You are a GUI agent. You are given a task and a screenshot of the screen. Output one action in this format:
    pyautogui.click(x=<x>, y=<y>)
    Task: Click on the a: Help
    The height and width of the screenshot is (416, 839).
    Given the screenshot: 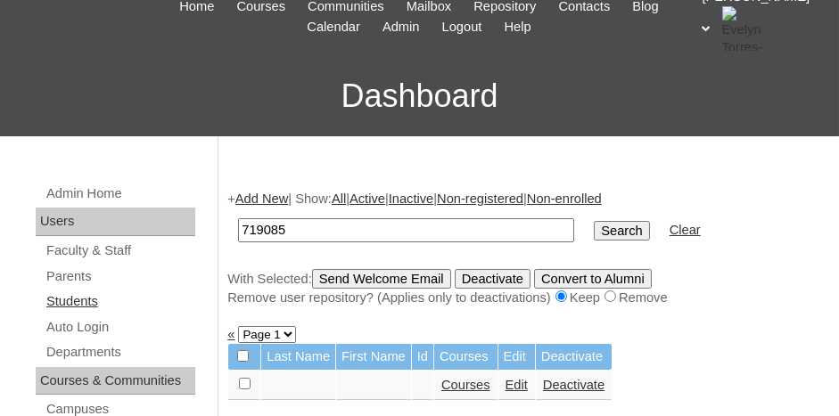 What is the action you would take?
    pyautogui.click(x=517, y=27)
    